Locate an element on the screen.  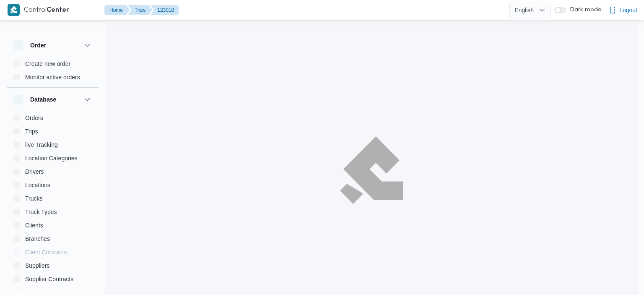
h3: Order is located at coordinates (38, 45).